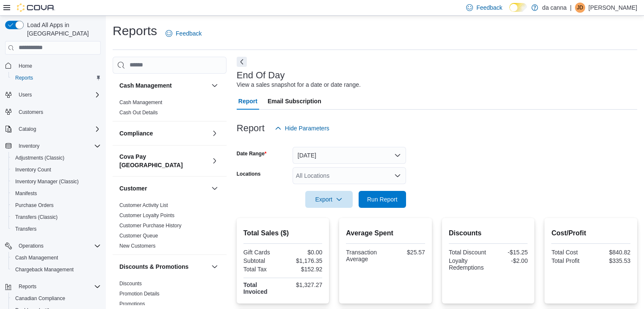 The image size is (644, 309). I want to click on div: $0.00, so click(303, 252).